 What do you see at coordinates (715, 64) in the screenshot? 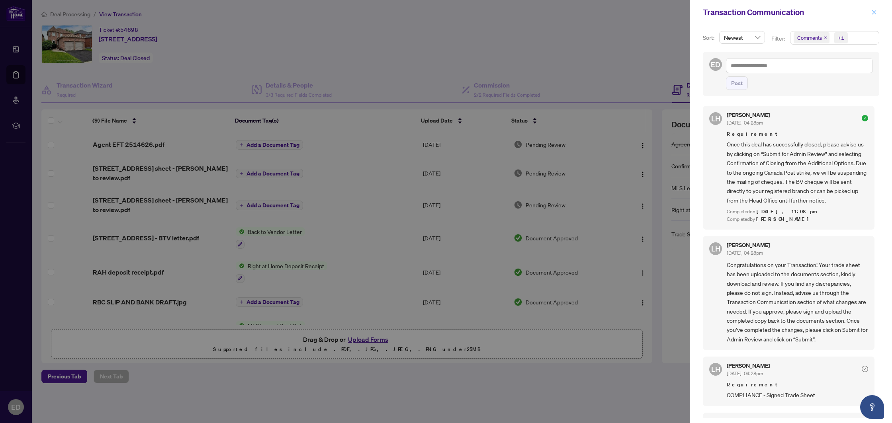
I see `span: ED` at bounding box center [715, 64].